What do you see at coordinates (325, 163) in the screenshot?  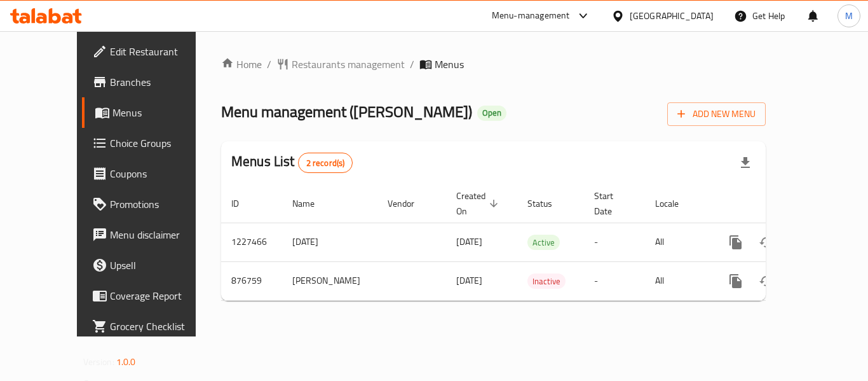 I see `div: Total records count` at bounding box center [325, 163].